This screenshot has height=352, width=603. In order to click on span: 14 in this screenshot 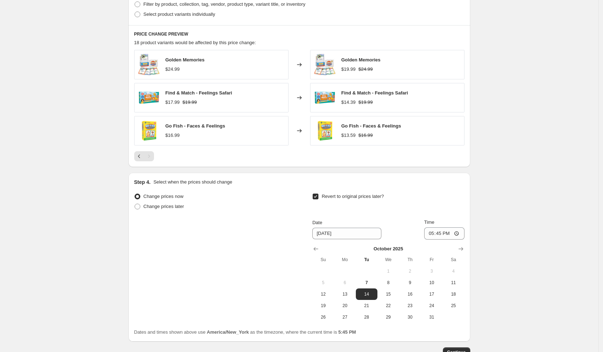, I will do `click(366, 294)`.